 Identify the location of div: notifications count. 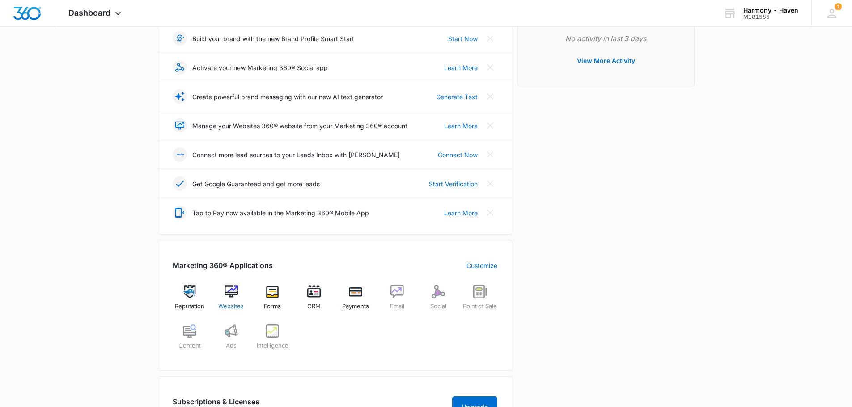
(838, 7).